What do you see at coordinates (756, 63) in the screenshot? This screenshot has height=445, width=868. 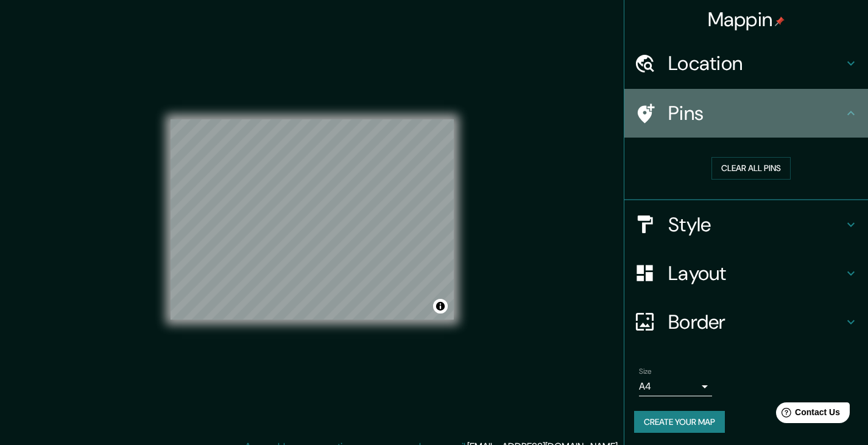 I see `h4: Location` at bounding box center [756, 63].